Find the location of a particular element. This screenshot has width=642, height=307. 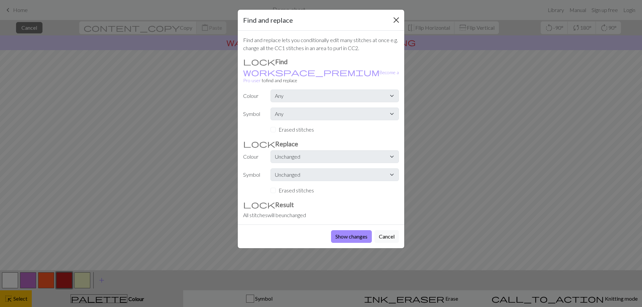

span: workspace_premium is located at coordinates (311, 72).